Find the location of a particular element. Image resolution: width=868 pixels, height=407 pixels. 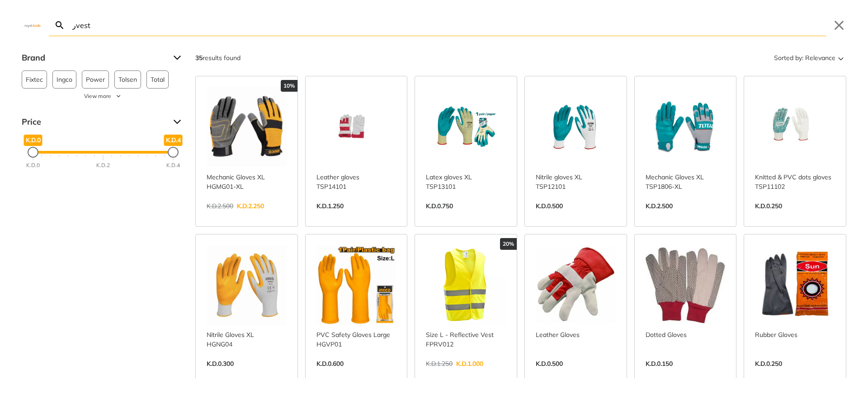

button: Total is located at coordinates (157, 79).